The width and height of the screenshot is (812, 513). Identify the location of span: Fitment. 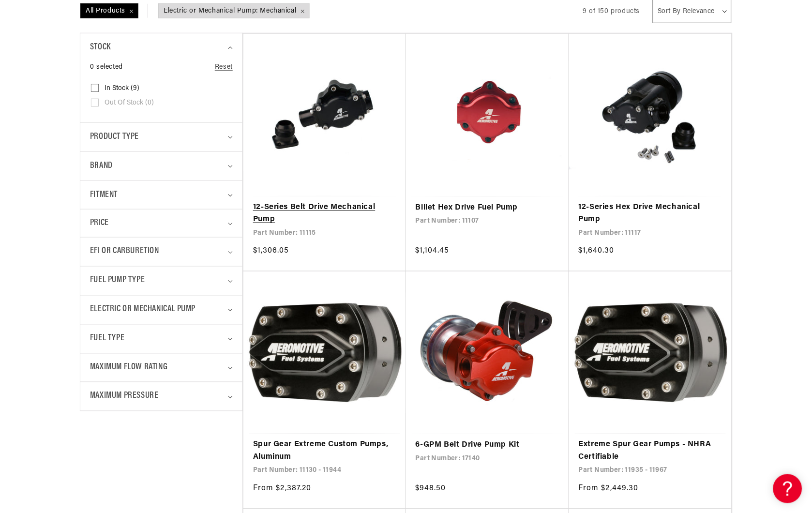
(104, 195).